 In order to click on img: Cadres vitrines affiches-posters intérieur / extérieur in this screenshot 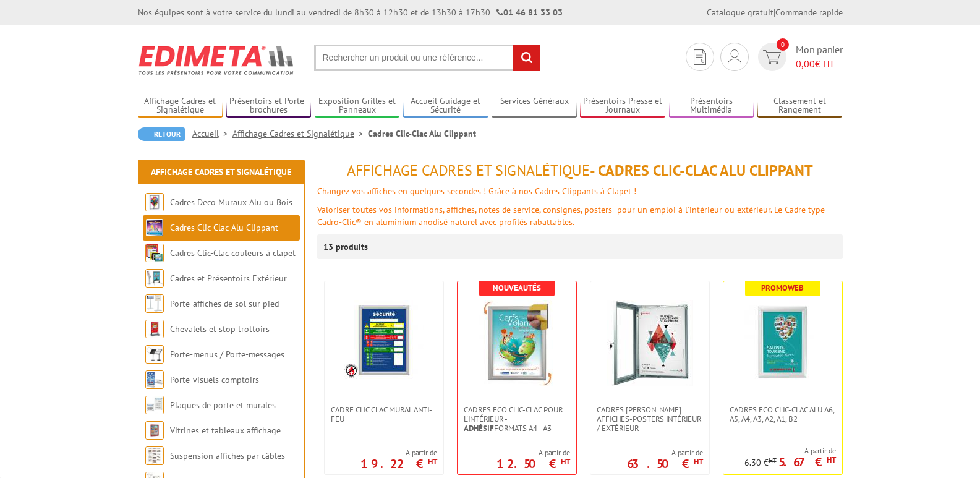, I will do `click(650, 343)`.